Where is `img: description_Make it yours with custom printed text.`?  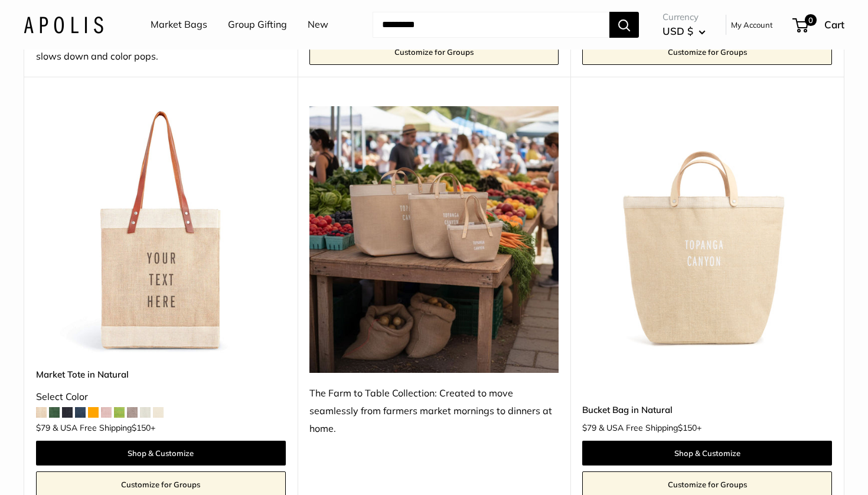
img: description_Make it yours with custom printed text. is located at coordinates (160, 231).